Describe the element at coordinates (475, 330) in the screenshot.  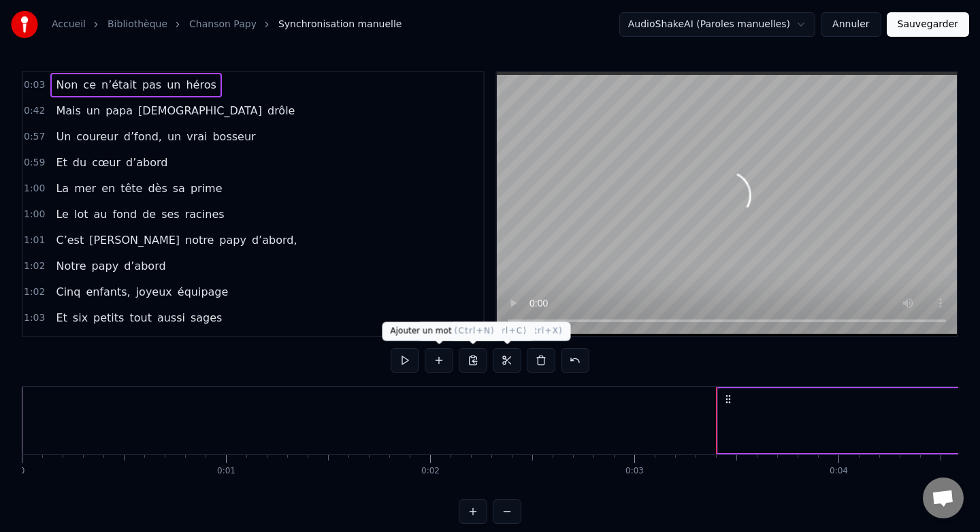
I see `span: ( Ctrl+N )` at that location.